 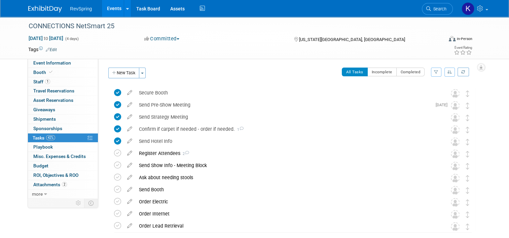 I want to click on div: Register Attendees, so click(x=287, y=154).